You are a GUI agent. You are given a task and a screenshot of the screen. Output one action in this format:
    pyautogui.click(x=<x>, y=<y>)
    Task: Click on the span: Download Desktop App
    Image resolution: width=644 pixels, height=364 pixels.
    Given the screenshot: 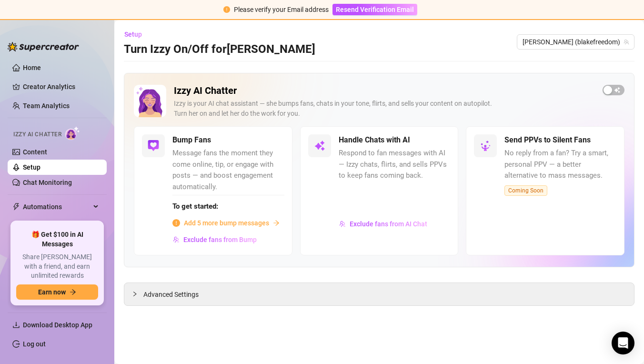 What is the action you would take?
    pyautogui.click(x=58, y=325)
    